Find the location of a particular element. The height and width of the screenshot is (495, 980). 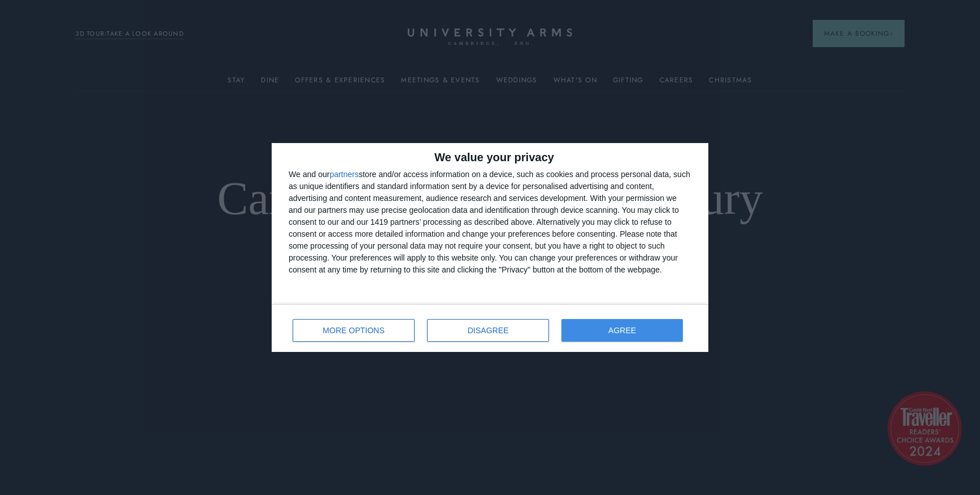

button: MORE OPTIONS is located at coordinates (353, 330).